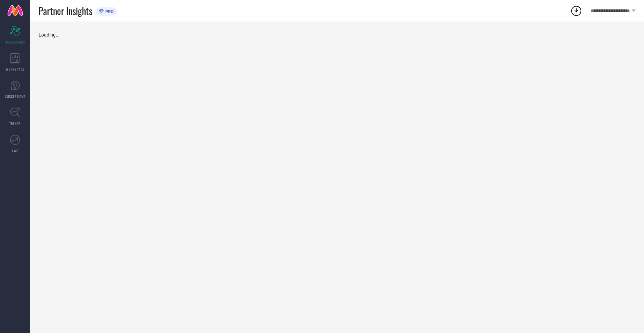 The image size is (644, 333). I want to click on span: TRENDS, so click(15, 124).